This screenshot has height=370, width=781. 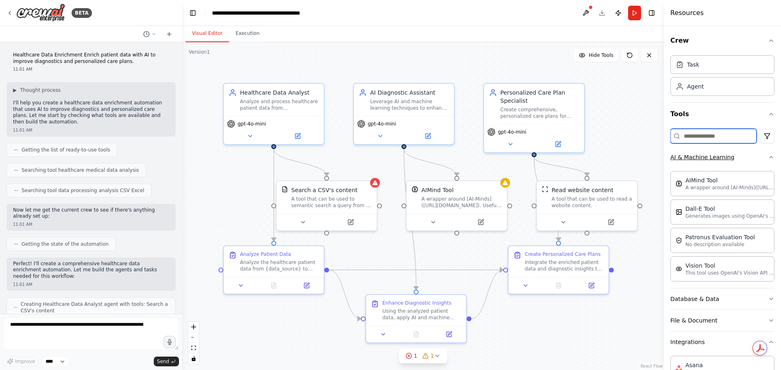 What do you see at coordinates (331, 202) in the screenshot?
I see `div: A tool that can be used to semantic search a query from a CSV's content.` at bounding box center [331, 202].